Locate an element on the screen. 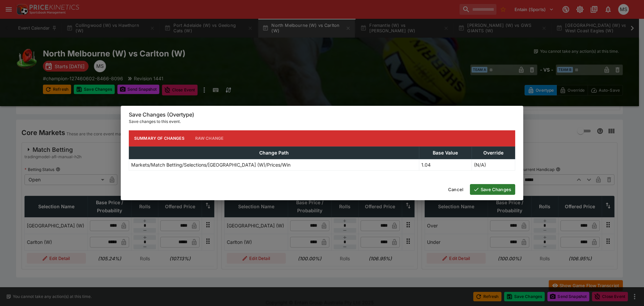 Image resolution: width=644 pixels, height=306 pixels. button: Summary of Changes is located at coordinates (159, 138).